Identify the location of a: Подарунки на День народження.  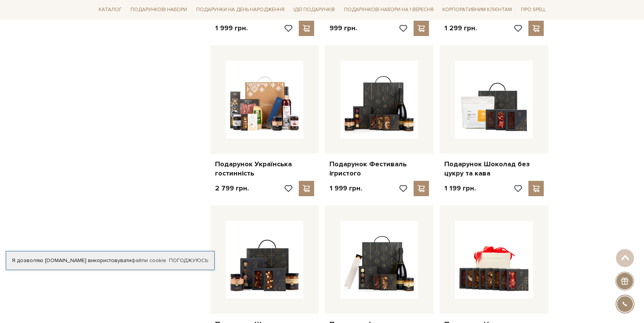
(240, 9).